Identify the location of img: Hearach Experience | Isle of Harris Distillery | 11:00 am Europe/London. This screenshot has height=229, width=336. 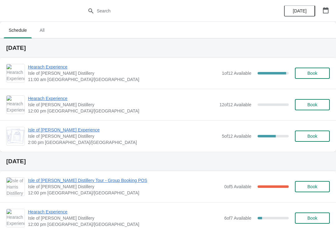
(16, 73).